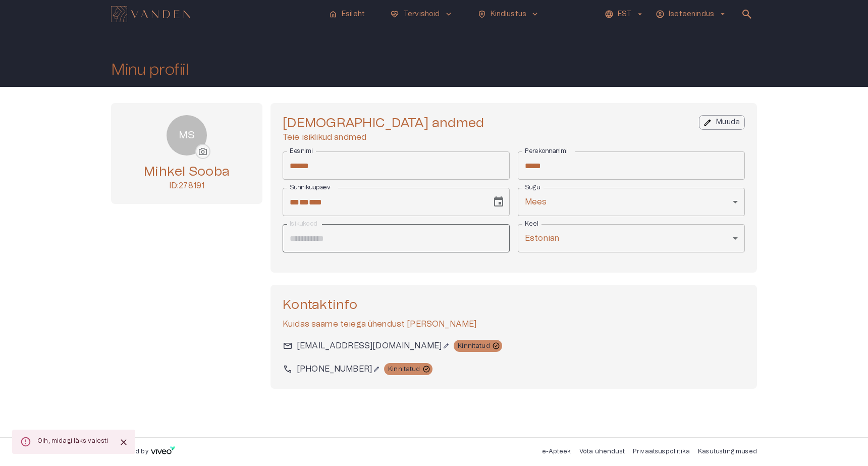  I want to click on p: EST, so click(624, 14).